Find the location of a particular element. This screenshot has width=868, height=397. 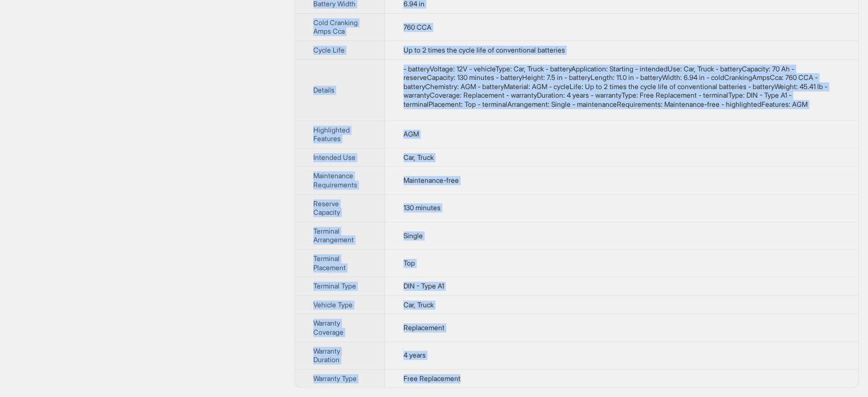

span: 130 minutes is located at coordinates (422, 208).